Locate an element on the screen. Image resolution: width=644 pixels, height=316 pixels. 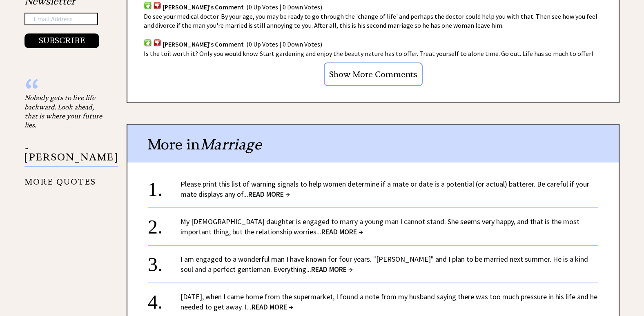
div: 4. is located at coordinates (164, 299).